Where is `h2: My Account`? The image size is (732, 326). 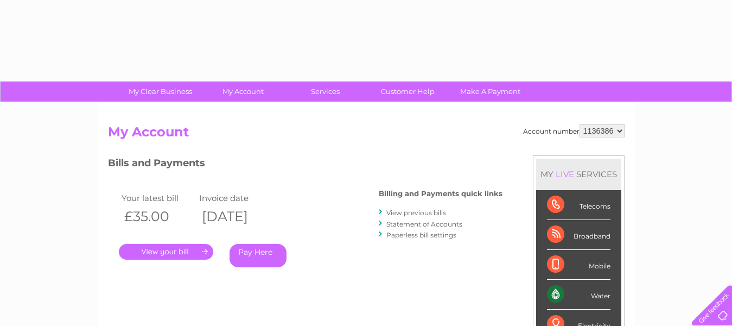
h2: My Account is located at coordinates (366, 135).